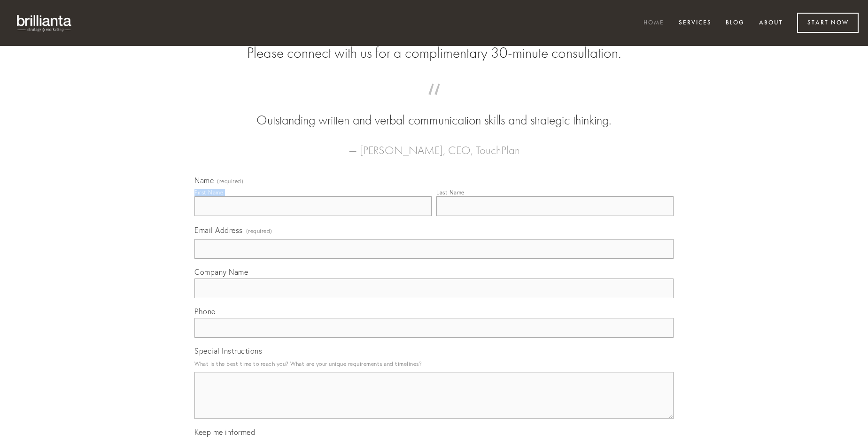 The width and height of the screenshot is (868, 441). I want to click on img: brillianta - research, strategy, marketing, so click(45, 23).